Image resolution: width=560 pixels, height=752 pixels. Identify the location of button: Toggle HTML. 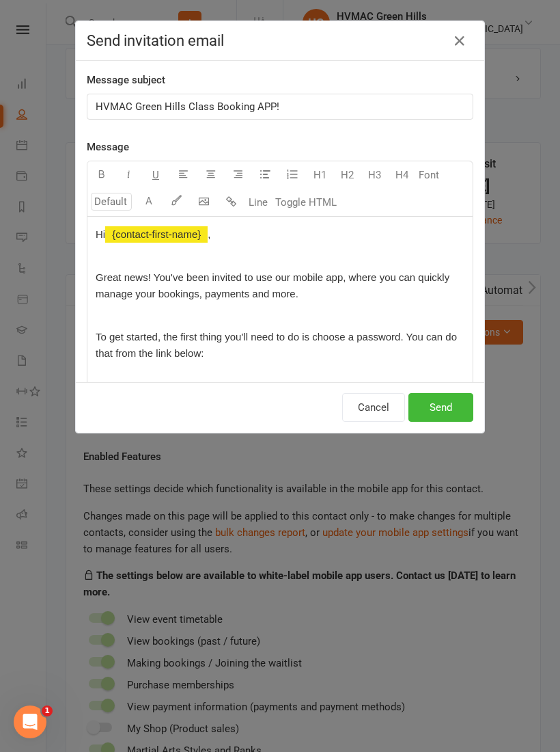
(306, 202).